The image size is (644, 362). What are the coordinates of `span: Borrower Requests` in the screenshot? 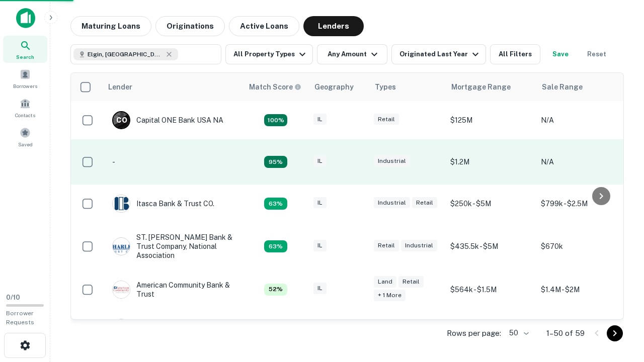 It's located at (20, 318).